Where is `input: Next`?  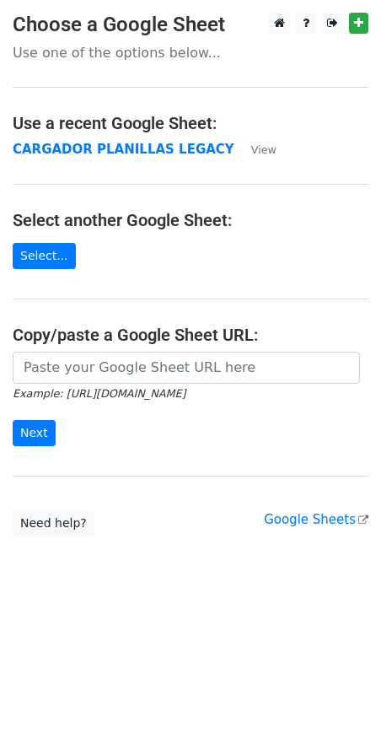
input: Next is located at coordinates (34, 433).